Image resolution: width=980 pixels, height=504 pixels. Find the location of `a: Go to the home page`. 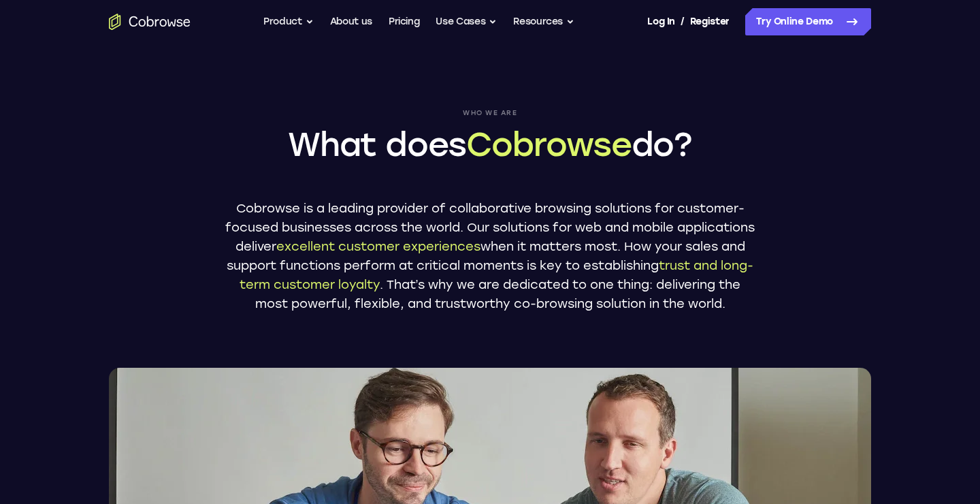

a: Go to the home page is located at coordinates (150, 22).